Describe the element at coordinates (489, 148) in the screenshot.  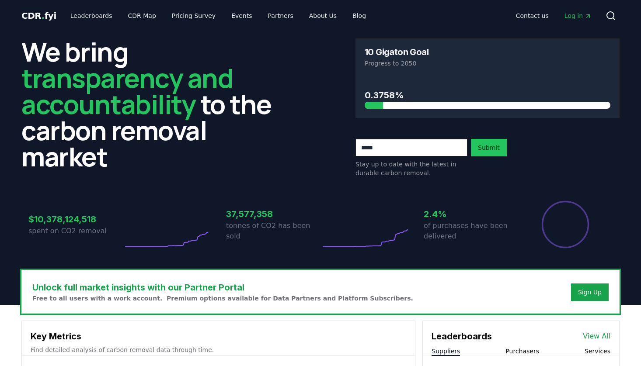
I see `button: Submit` at that location.